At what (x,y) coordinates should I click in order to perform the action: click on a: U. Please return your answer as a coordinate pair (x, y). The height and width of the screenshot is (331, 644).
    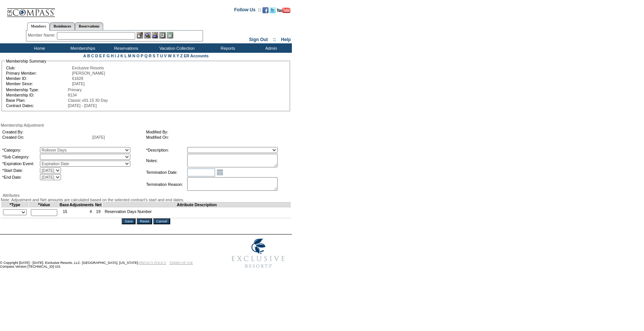
    Looking at the image, I should click on (161, 56).